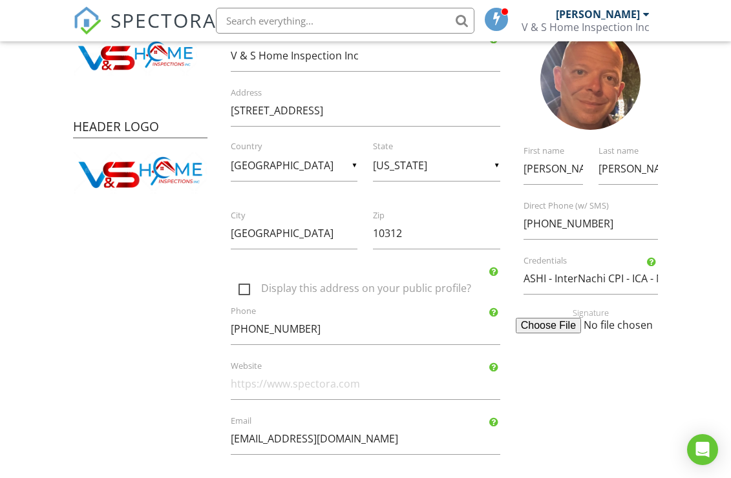 This screenshot has height=478, width=731. I want to click on input: https://www.spectora.com, so click(365, 384).